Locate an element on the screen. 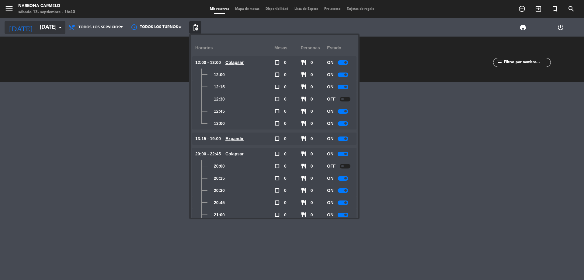 The height and width of the screenshot is (280, 584). span: 20:45 is located at coordinates (219, 202).